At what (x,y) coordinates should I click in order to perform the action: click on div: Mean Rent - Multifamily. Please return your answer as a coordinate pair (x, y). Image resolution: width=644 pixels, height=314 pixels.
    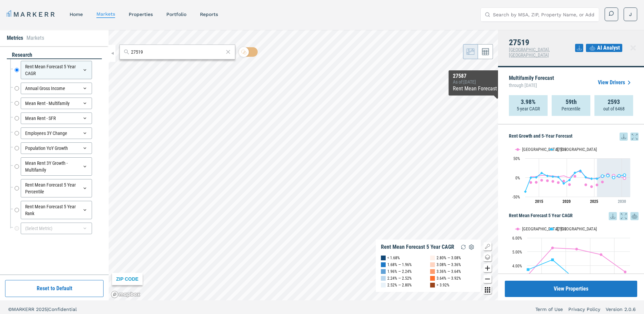
    Looking at the image, I should click on (56, 103).